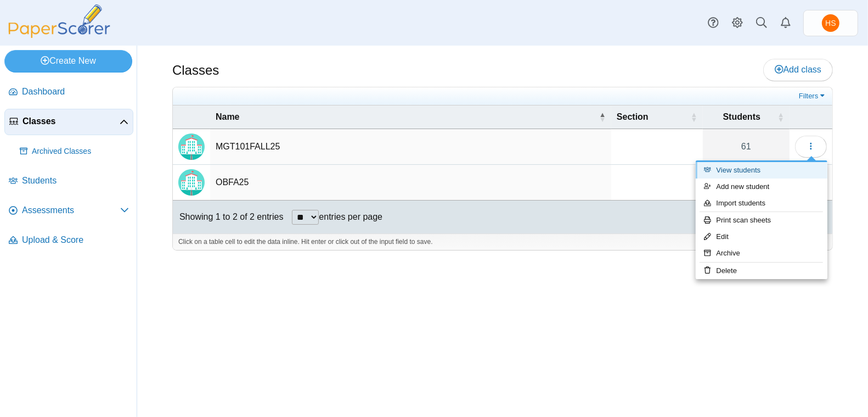  Describe the element at coordinates (228, 216) in the screenshot. I see `div: Showing 1 to 2 of 2 entries` at that location.